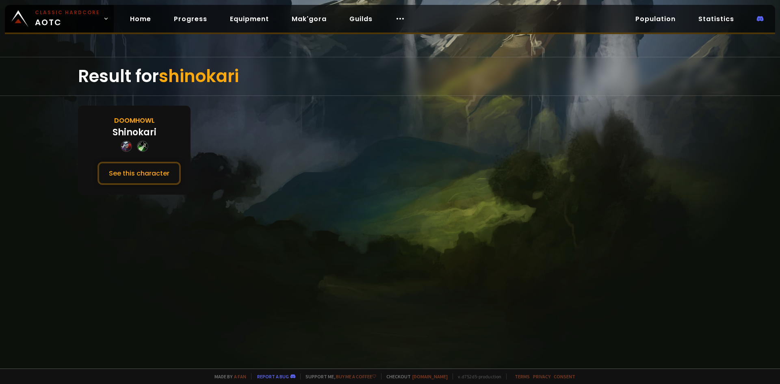  What do you see at coordinates (135, 132) in the screenshot?
I see `div: Shinokari` at bounding box center [135, 132].